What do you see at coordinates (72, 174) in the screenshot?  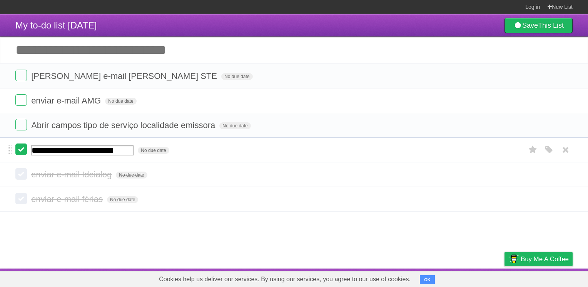 I see `span: enviar e-mail Ideialog` at bounding box center [72, 174].